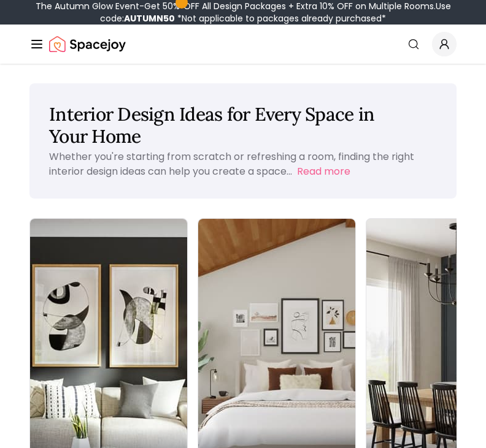 The width and height of the screenshot is (486, 448). What do you see at coordinates (149, 18) in the screenshot?
I see `b: AUTUMN50` at bounding box center [149, 18].